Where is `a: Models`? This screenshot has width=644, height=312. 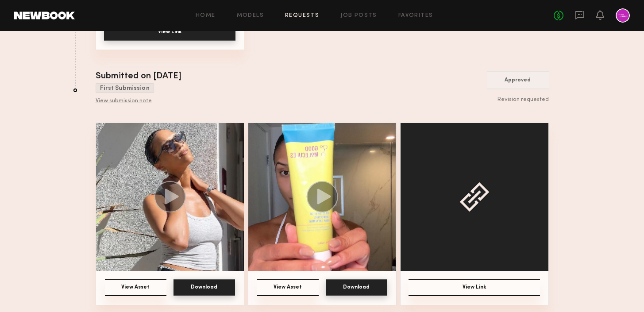 a: Models is located at coordinates (250, 16).